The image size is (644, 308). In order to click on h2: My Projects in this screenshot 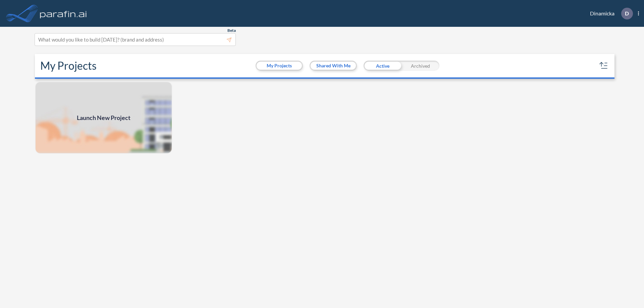, I will do `click(69, 66)`.